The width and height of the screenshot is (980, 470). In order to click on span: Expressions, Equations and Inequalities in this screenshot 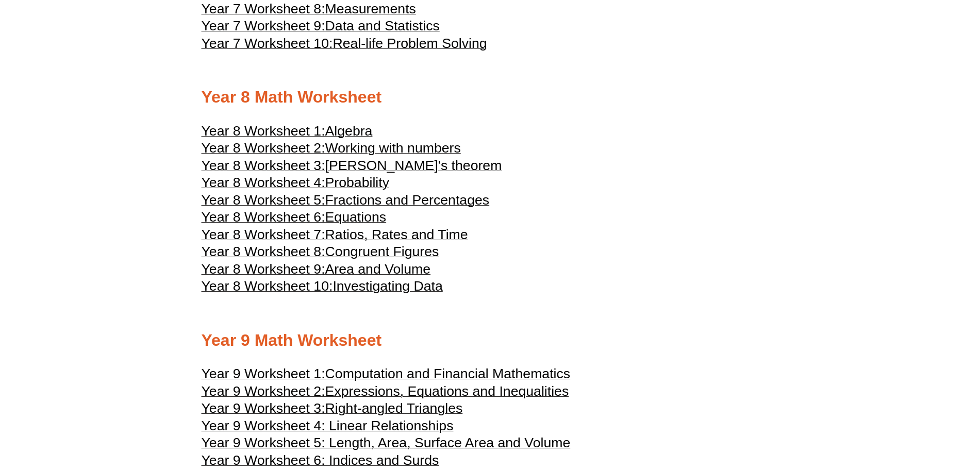, I will do `click(447, 391)`.